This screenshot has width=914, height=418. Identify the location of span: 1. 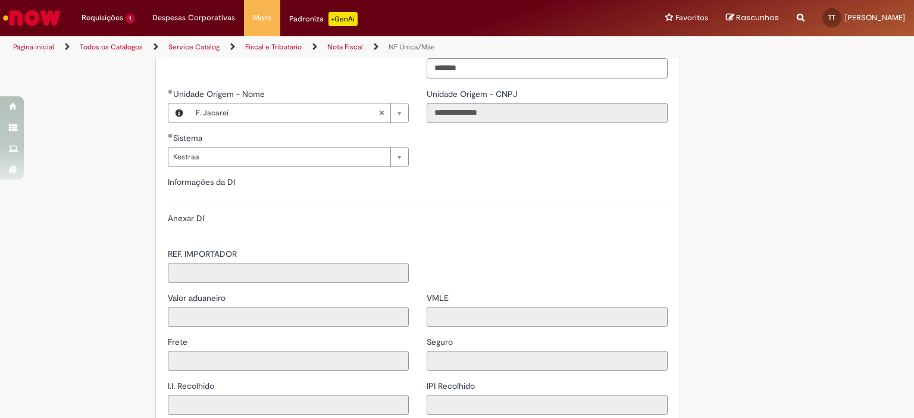
(130, 18).